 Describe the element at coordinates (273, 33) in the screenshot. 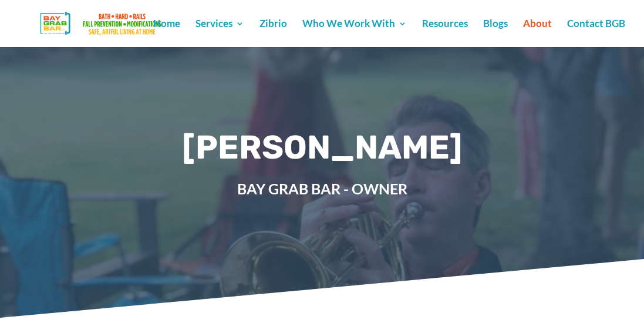

I see `a: Zibrio` at that location.